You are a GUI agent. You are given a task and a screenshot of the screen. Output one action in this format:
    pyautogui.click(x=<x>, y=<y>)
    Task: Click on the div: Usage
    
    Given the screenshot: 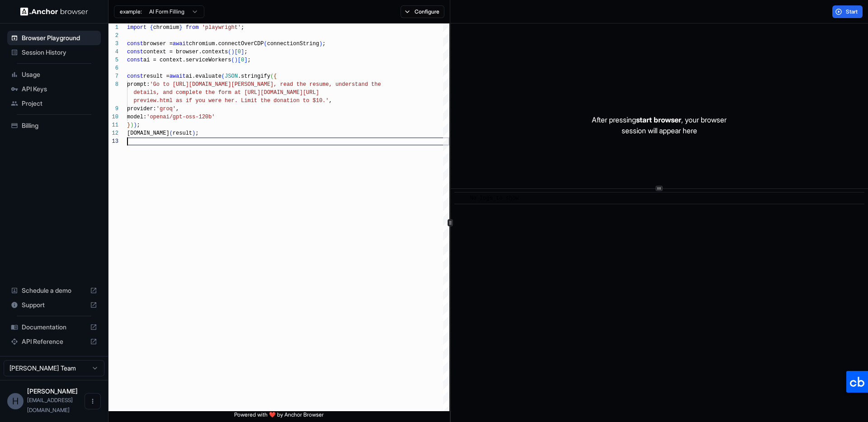 What is the action you would take?
    pyautogui.click(x=53, y=75)
    